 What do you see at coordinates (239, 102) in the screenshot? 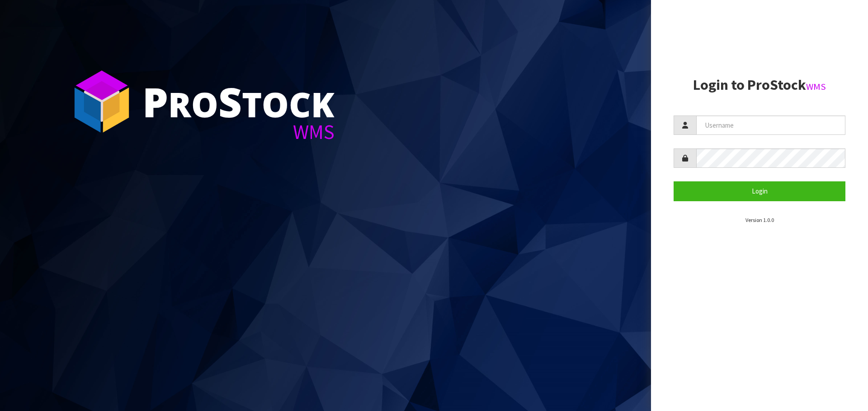
I see `div: ro tock` at bounding box center [239, 102].